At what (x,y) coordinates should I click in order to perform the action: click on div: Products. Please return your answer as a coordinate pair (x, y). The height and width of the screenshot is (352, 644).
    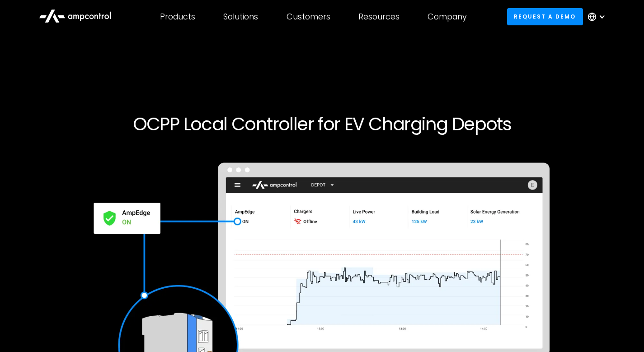
    Looking at the image, I should click on (178, 17).